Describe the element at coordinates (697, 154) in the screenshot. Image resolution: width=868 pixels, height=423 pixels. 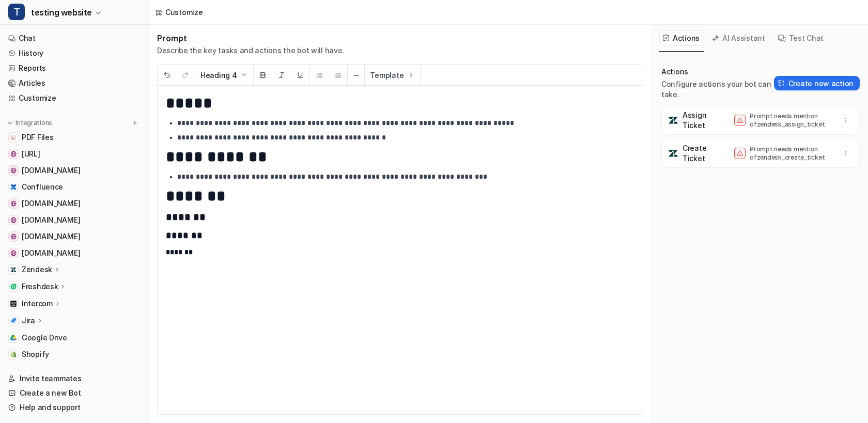
I see `p: Create Ticket` at that location.